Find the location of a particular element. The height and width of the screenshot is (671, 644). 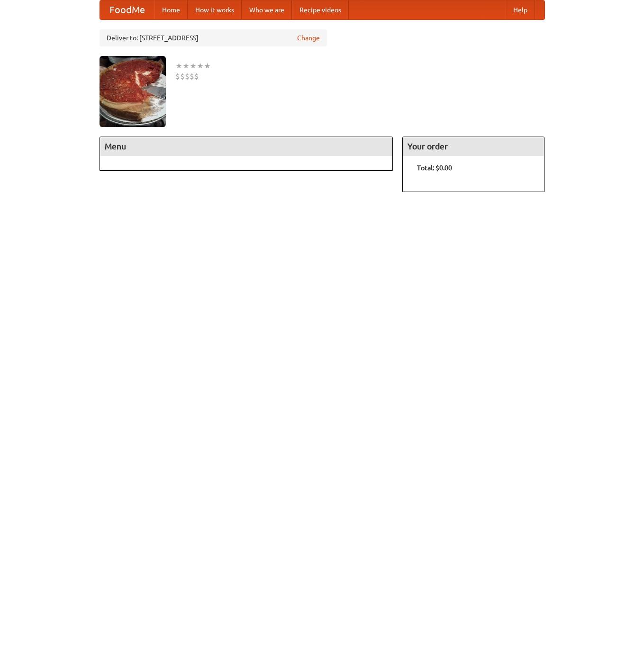

h4: Menu is located at coordinates (246, 146).